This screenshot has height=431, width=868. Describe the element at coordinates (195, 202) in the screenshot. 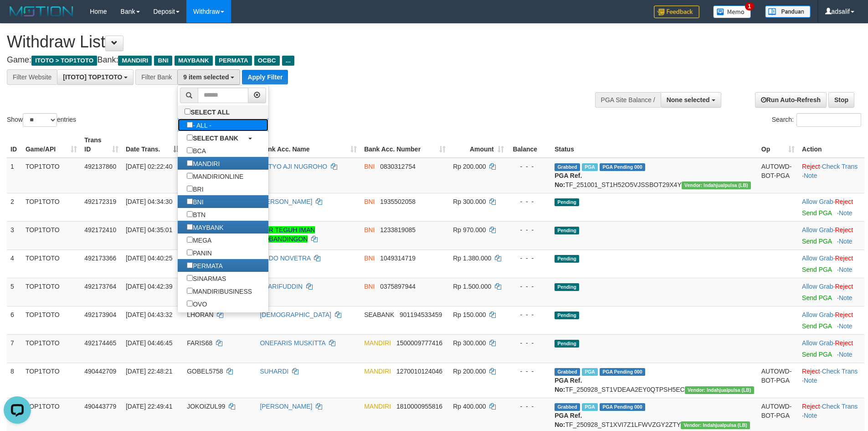

I see `label: BNI` at that location.